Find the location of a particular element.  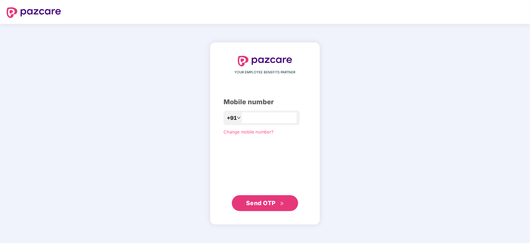

span: down is located at coordinates (239, 118).